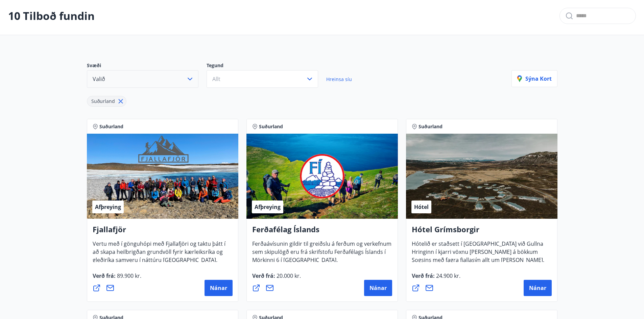 This screenshot has height=319, width=644. What do you see at coordinates (142, 79) in the screenshot?
I see `button: Valið` at bounding box center [142, 79].